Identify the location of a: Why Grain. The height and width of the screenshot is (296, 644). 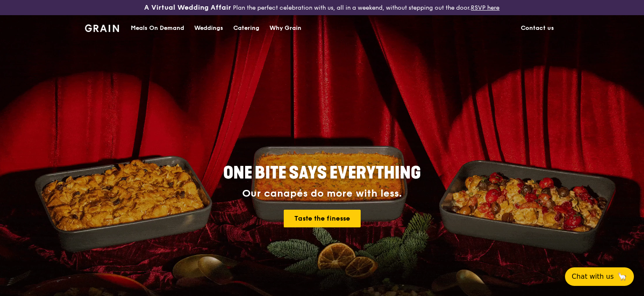
(285, 29).